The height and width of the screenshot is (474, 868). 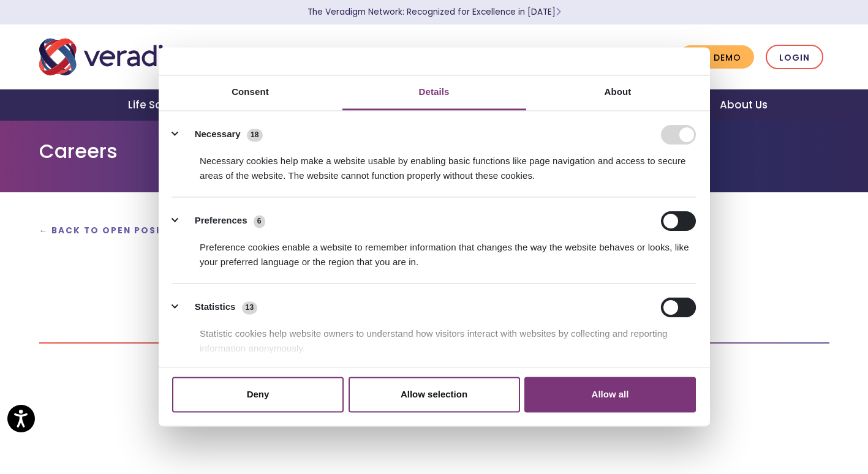 I want to click on label: Preferences, so click(x=221, y=221).